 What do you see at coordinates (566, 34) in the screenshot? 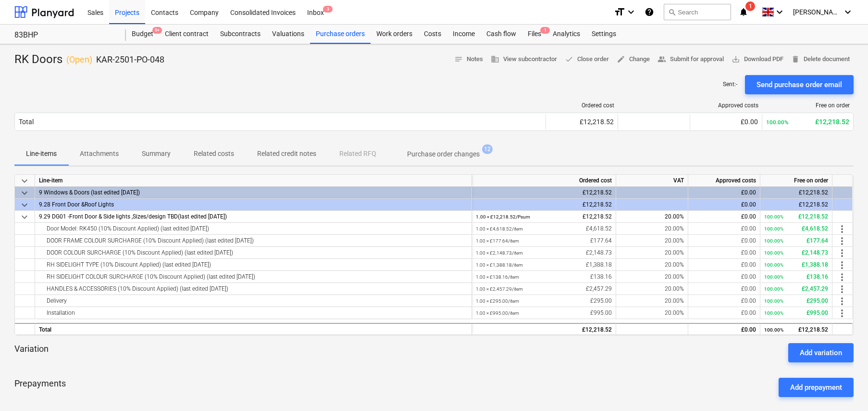
I see `div: Analytics` at bounding box center [566, 34].